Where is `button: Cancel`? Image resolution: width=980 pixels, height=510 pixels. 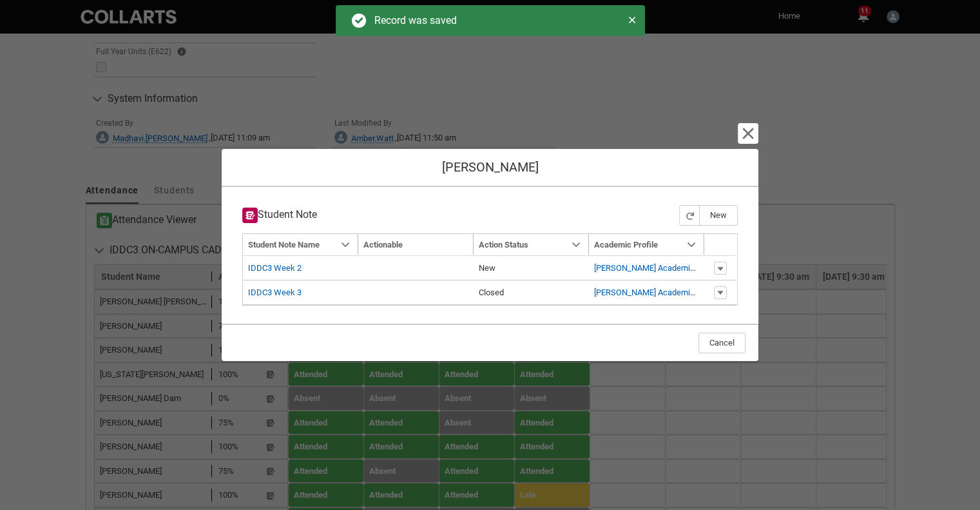
button: Cancel is located at coordinates (721, 343).